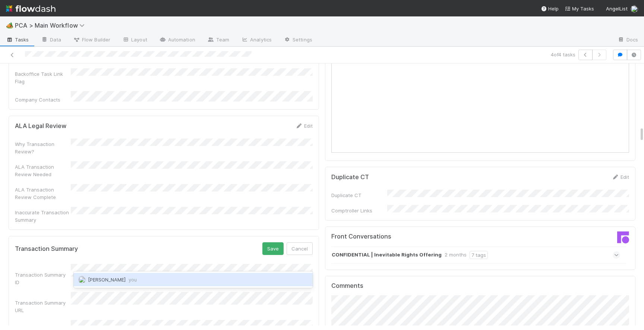 Image resolution: width=644 pixels, height=330 pixels. Describe the element at coordinates (579, 9) in the screenshot. I see `a: My Tasks` at that location.